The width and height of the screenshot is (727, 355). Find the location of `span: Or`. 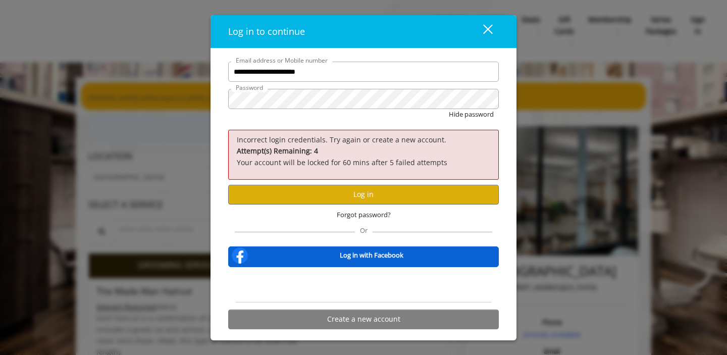

span: Or is located at coordinates (363, 230).